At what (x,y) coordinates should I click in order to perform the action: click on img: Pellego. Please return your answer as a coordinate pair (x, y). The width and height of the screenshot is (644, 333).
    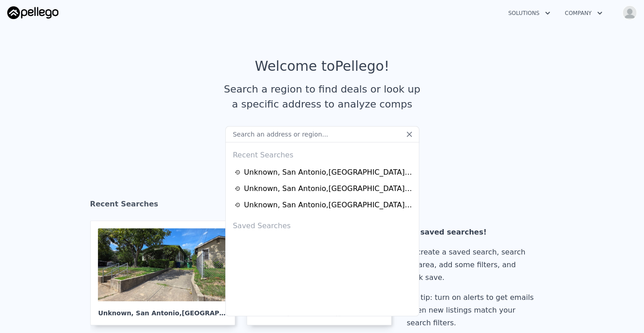
    Looking at the image, I should click on (33, 13).